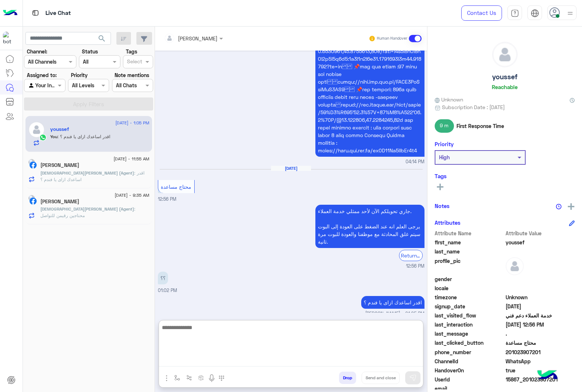  I want to click on div: Select, so click(134, 62).